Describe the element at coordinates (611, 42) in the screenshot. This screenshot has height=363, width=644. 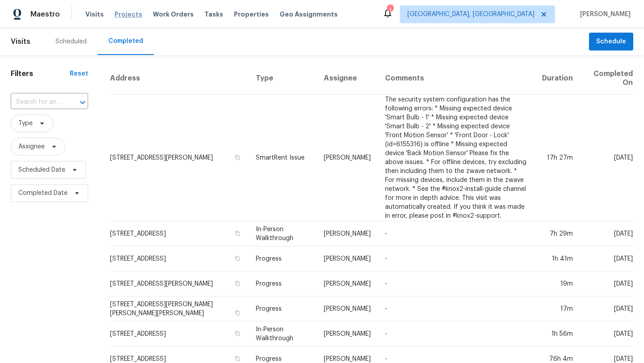
I see `button: Schedule` at that location.